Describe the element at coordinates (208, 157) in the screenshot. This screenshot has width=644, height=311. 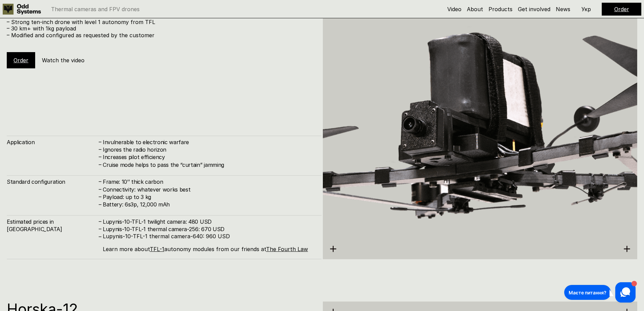
I see `h4: Increases pilot efficiency` at that location.